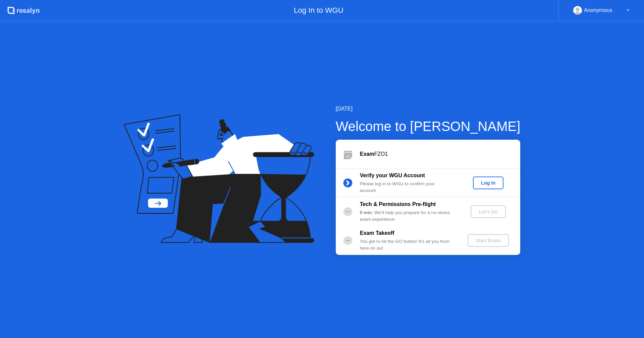 The width and height of the screenshot is (644, 338). Describe the element at coordinates (366, 212) in the screenshot. I see `b: 5 min` at that location.